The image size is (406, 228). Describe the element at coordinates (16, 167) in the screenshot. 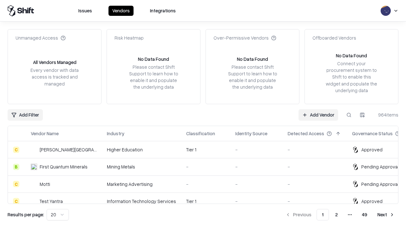

I see `div: B` at that location.